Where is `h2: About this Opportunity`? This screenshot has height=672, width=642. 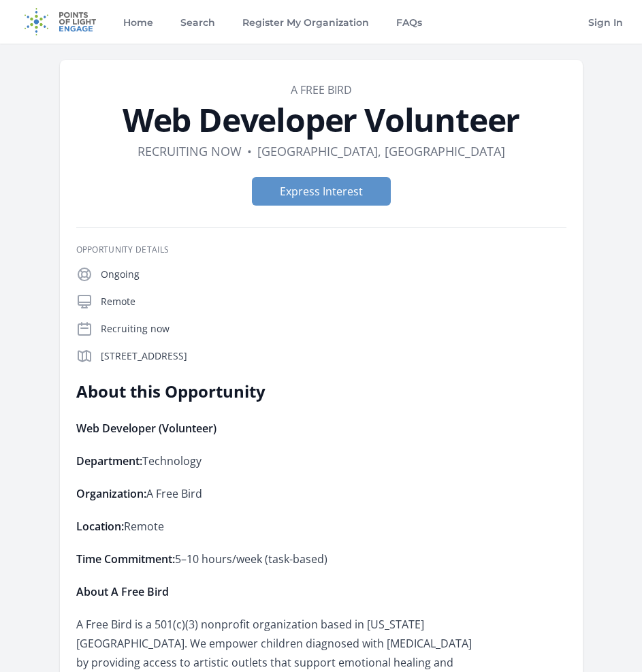 h2: About this Opportunity is located at coordinates (275, 392).